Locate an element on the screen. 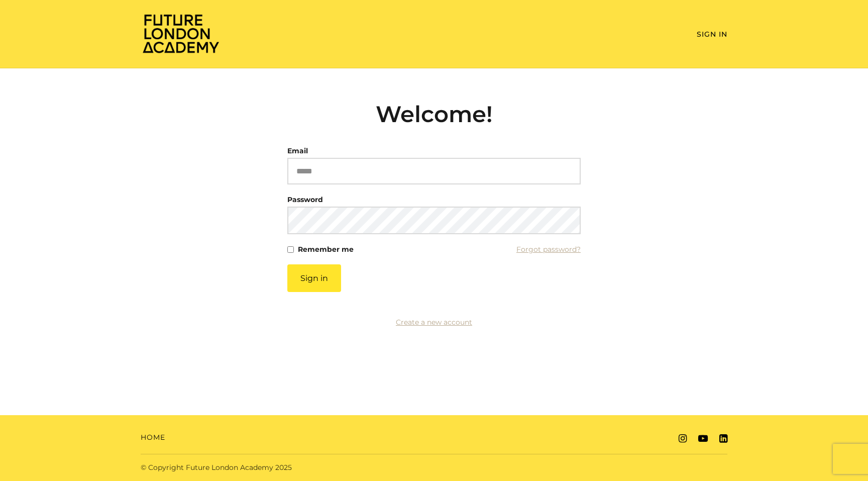 The image size is (868, 481). a: Home is located at coordinates (153, 437).